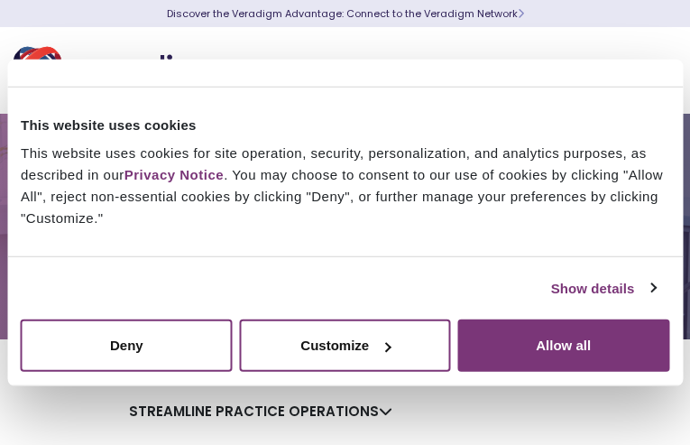 The width and height of the screenshot is (690, 445). What do you see at coordinates (603, 288) in the screenshot?
I see `a: Show details` at bounding box center [603, 288].